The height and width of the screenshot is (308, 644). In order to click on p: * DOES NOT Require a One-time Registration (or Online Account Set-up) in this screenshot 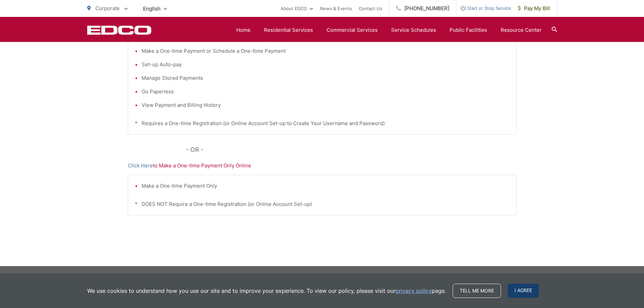, I will do `click(322, 204)`.